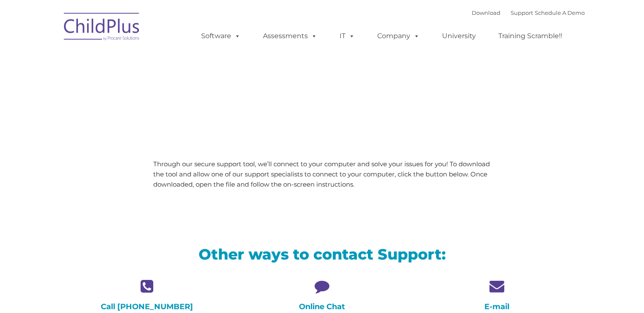 Image resolution: width=644 pixels, height=313 pixels. Describe the element at coordinates (102, 28) in the screenshot. I see `img: ChildPlus by Procare Solutions` at that location.